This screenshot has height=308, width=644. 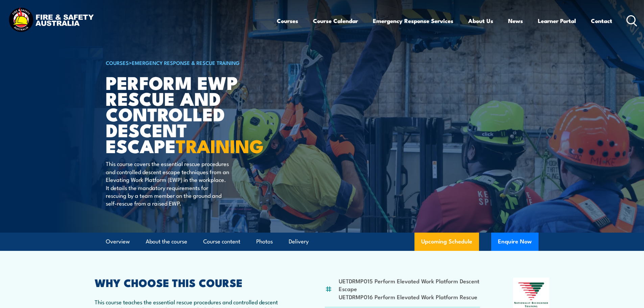 I want to click on li: UETDRMP016 Perform Elevated Work Platform Rescue, so click(x=409, y=296).